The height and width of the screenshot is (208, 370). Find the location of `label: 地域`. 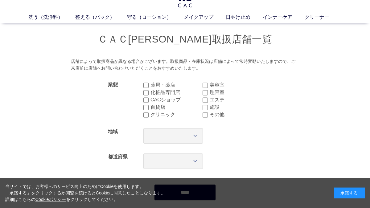

label: 地域 is located at coordinates (113, 132).